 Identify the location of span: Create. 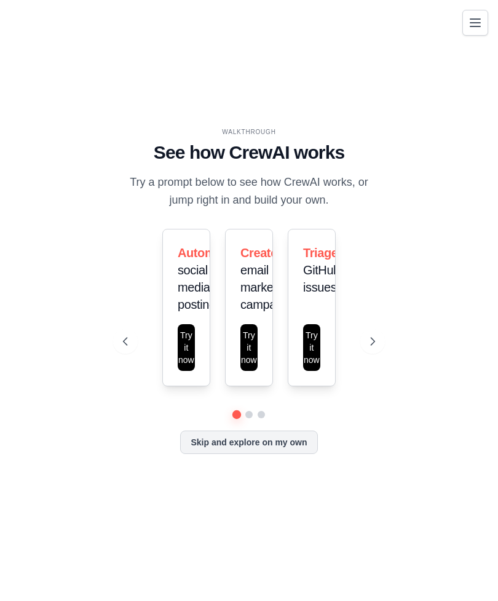
(259, 253).